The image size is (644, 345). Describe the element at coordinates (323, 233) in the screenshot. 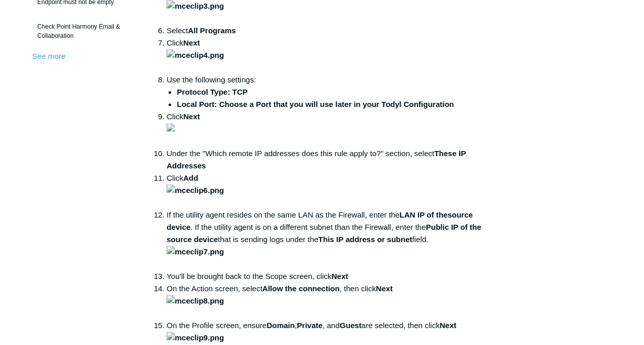

I see `strong: Public IP of the source device` at that location.